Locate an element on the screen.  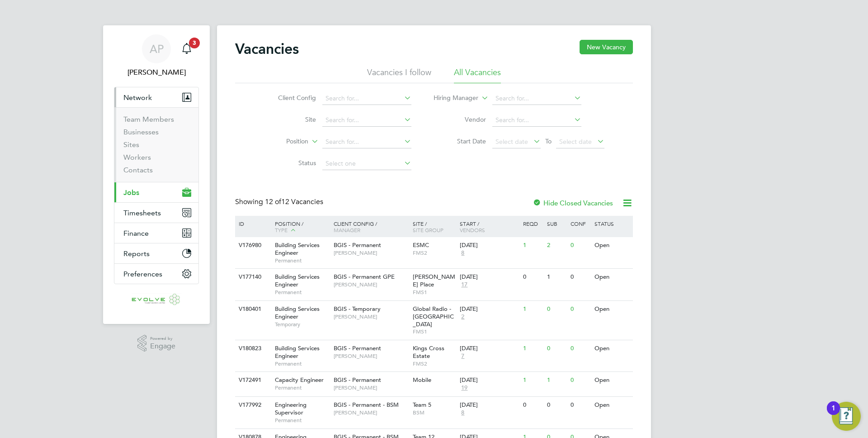
nav: Main navigation is located at coordinates (156, 175).